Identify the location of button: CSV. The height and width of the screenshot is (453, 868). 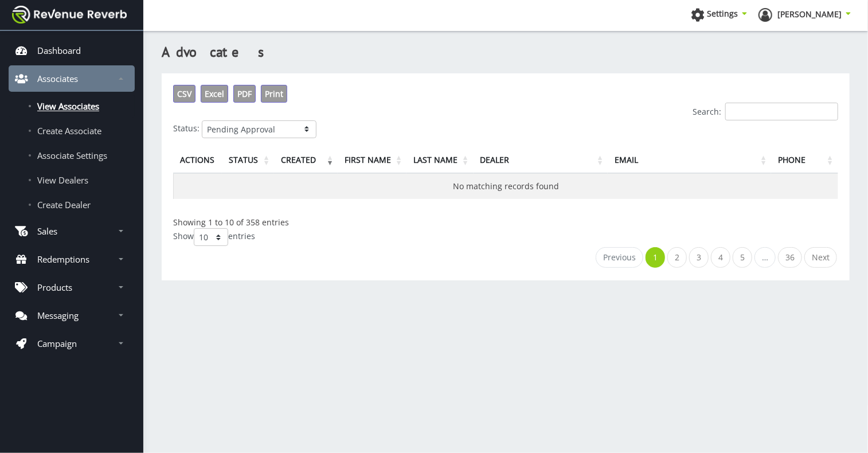
(184, 93).